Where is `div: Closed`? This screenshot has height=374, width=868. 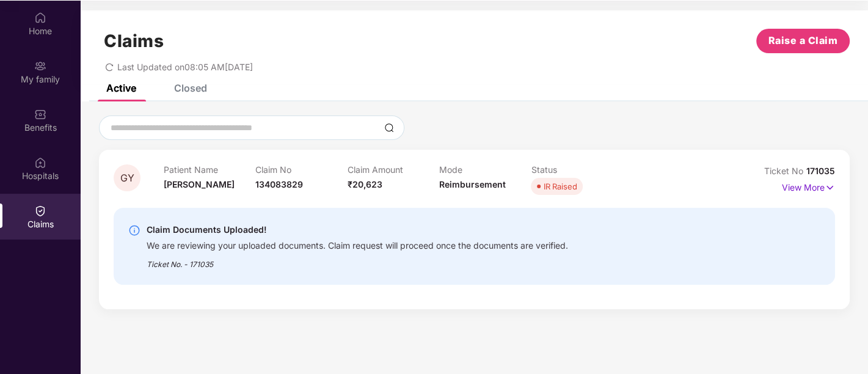
div: Closed is located at coordinates (191, 88).